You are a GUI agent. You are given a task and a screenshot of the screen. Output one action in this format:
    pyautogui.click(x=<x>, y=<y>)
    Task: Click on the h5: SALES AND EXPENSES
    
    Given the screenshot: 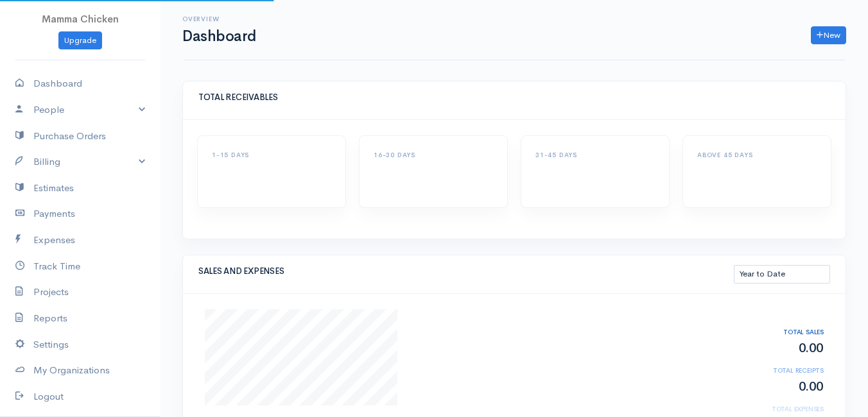 What is the action you would take?
    pyautogui.click(x=466, y=271)
    